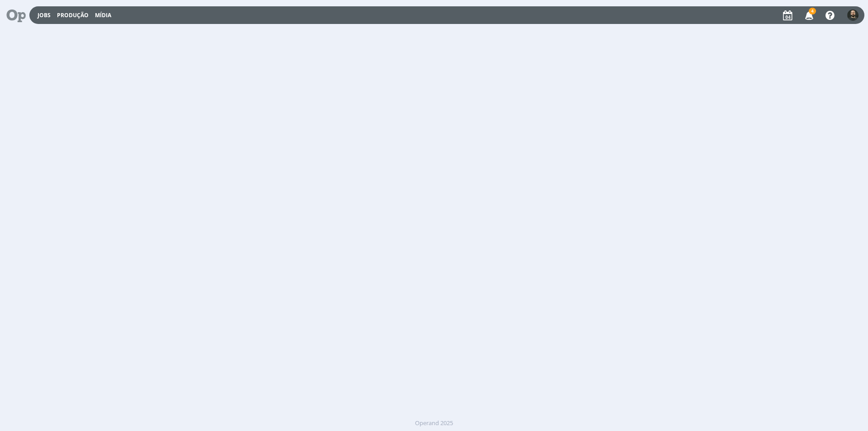 The height and width of the screenshot is (431, 868). I want to click on a: Produção, so click(73, 15).